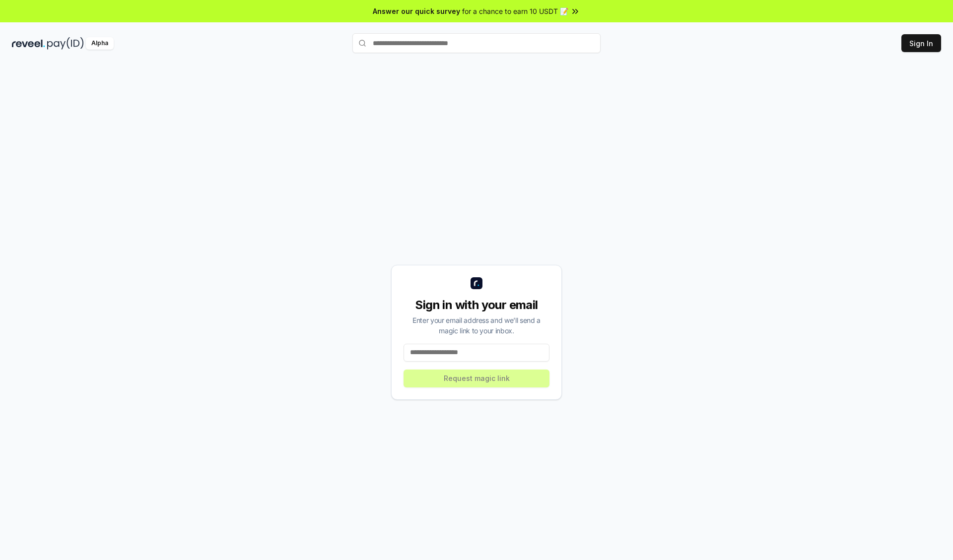  I want to click on span: Answer our quick survey, so click(417, 11).